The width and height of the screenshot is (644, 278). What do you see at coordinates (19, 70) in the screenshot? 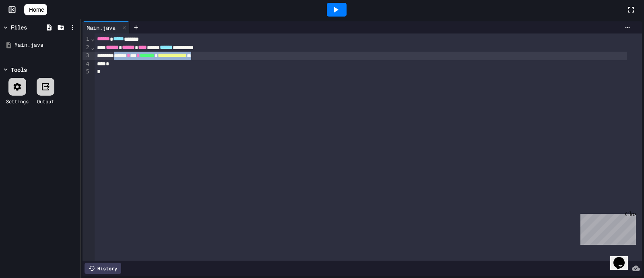
I see `div: Tools` at bounding box center [19, 70].